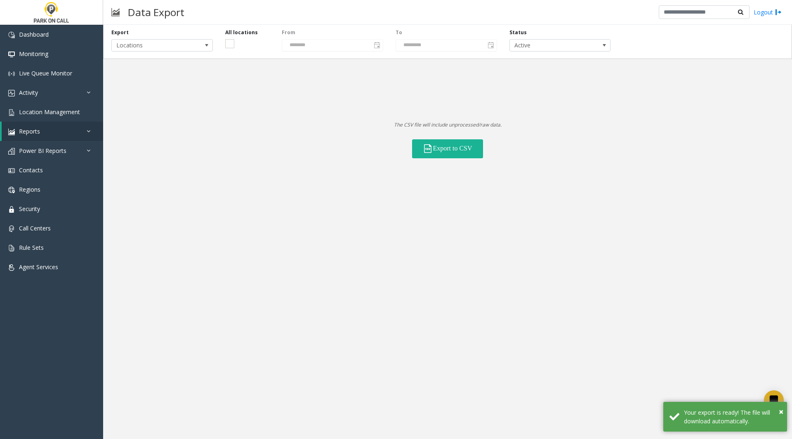 This screenshot has height=439, width=792. I want to click on img: logout, so click(778, 12).